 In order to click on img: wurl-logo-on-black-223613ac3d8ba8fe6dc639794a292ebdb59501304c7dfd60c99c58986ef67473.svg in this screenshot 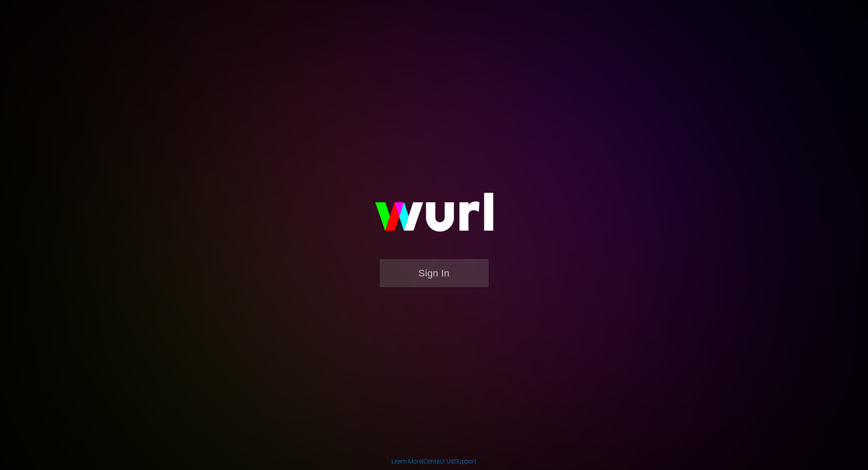, I will do `click(434, 216)`.